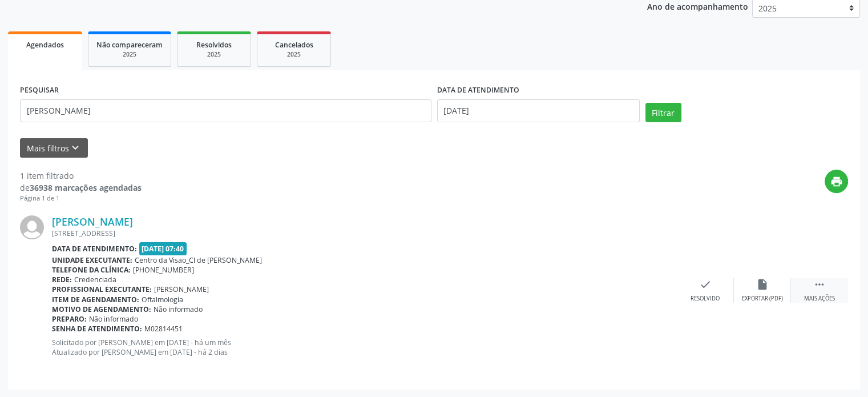 This screenshot has width=868, height=397. Describe the element at coordinates (95, 279) in the screenshot. I see `span: Credenciada` at that location.